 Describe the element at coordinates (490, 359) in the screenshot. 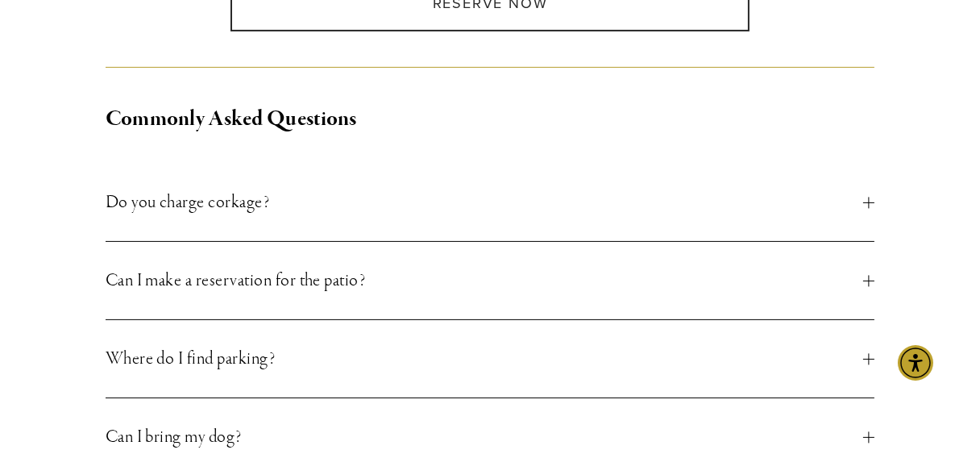

I see `button: Where do I find parking?` at that location.